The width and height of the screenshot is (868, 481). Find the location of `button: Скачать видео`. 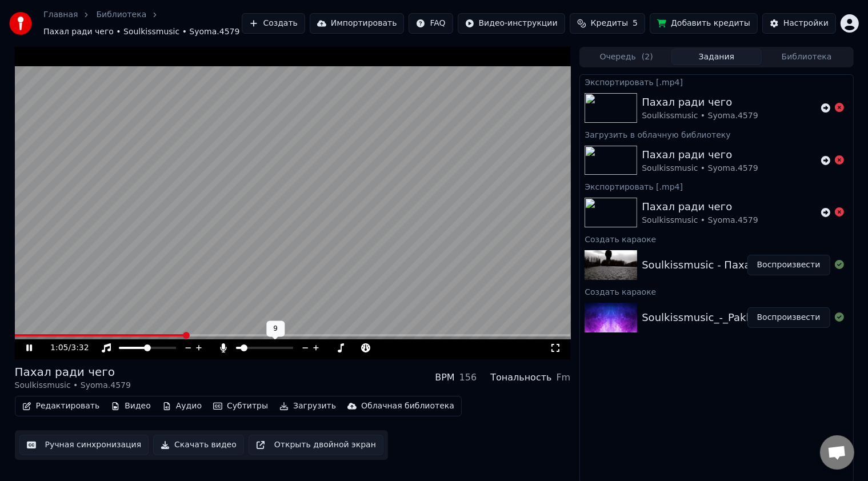

button: Скачать видео is located at coordinates (198, 445).